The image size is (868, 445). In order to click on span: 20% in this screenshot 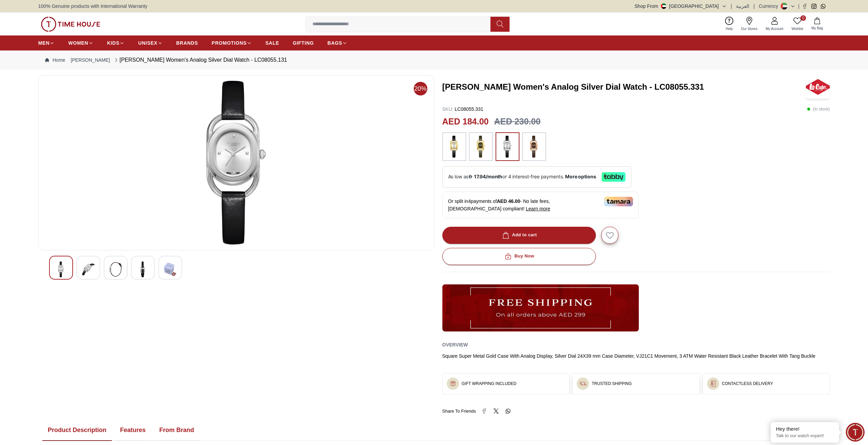, I will do `click(421, 89)`.